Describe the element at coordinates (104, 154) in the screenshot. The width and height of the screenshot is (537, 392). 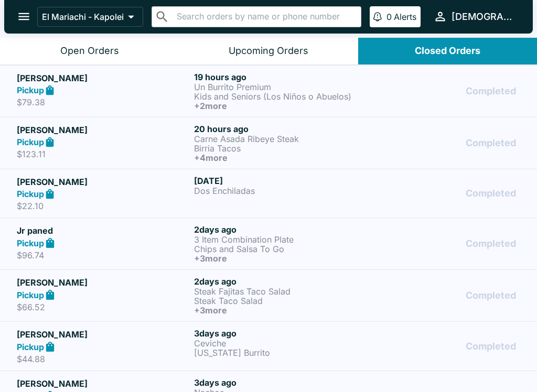
I see `p: $123.11` at that location.